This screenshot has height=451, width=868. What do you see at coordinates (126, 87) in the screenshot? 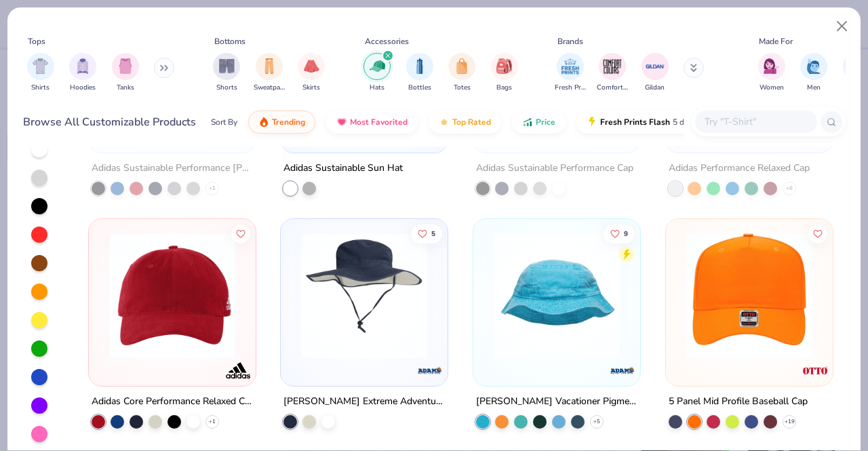
I see `span: Tanks` at bounding box center [126, 87].